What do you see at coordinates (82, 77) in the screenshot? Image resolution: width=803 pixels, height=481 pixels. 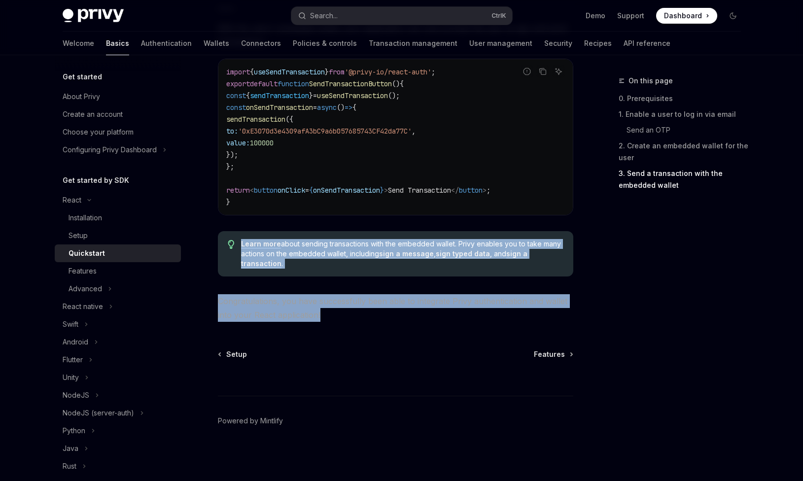 I see `h5: Get started` at bounding box center [82, 77].